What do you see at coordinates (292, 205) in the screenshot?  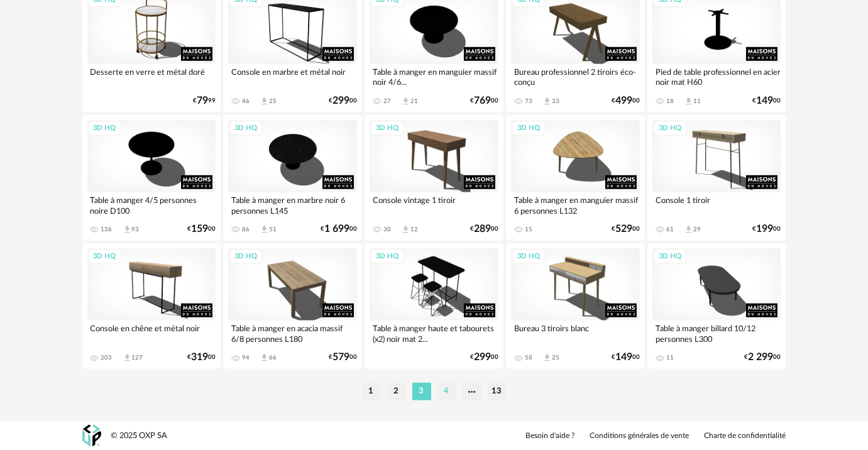 I see `div: Table à manger en marbre noir 6 personnes L145` at bounding box center [292, 205].